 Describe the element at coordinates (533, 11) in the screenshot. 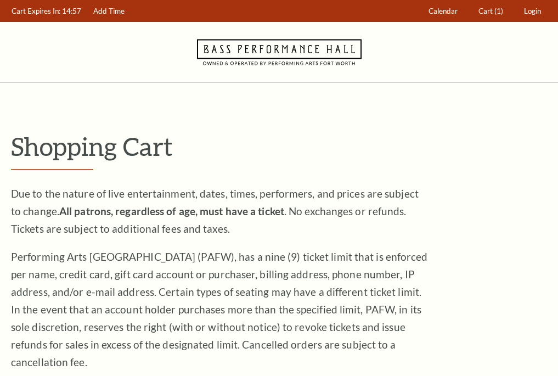

I see `a: Login` at that location.